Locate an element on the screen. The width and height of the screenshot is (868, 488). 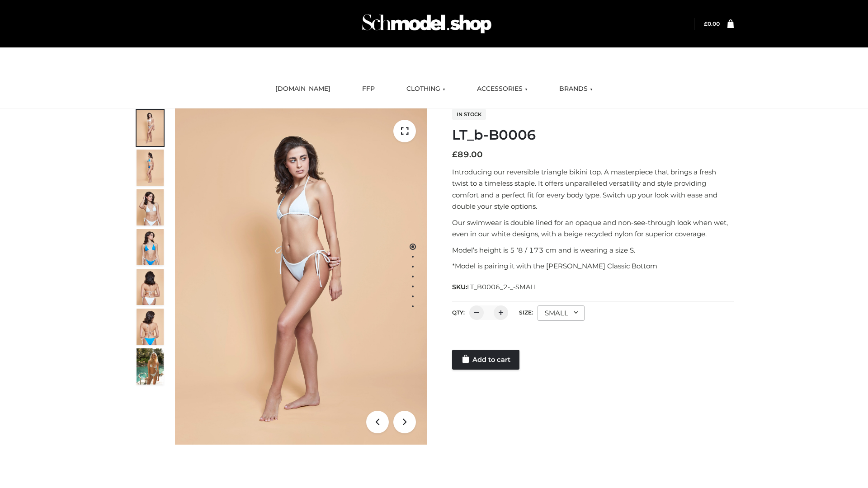
a: CLOTHING is located at coordinates (426, 89).